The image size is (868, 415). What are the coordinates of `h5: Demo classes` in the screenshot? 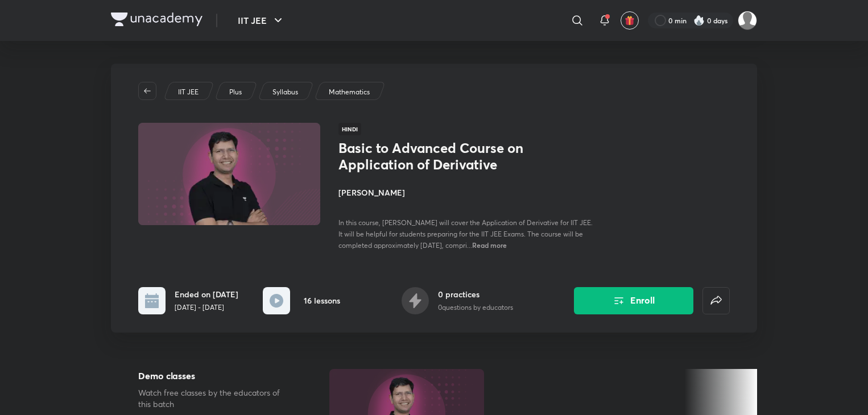 It's located at (216, 376).